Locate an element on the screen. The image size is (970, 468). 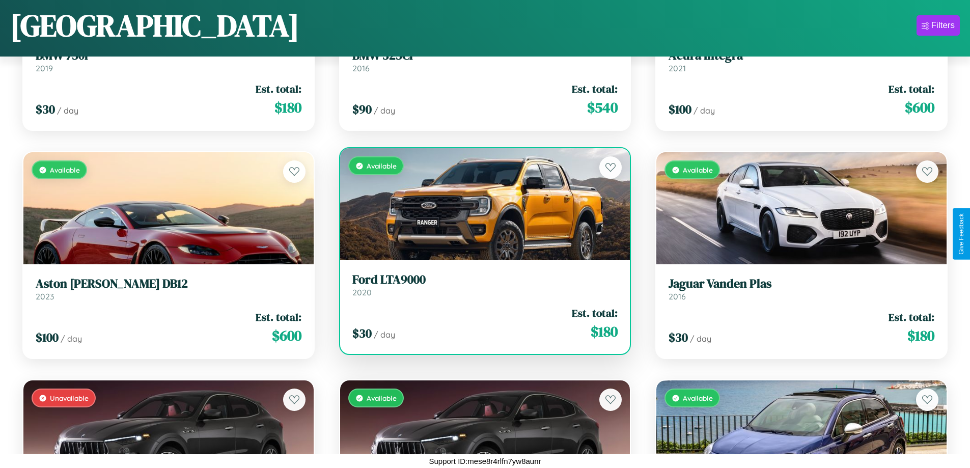
span: 2019 is located at coordinates (44, 68).